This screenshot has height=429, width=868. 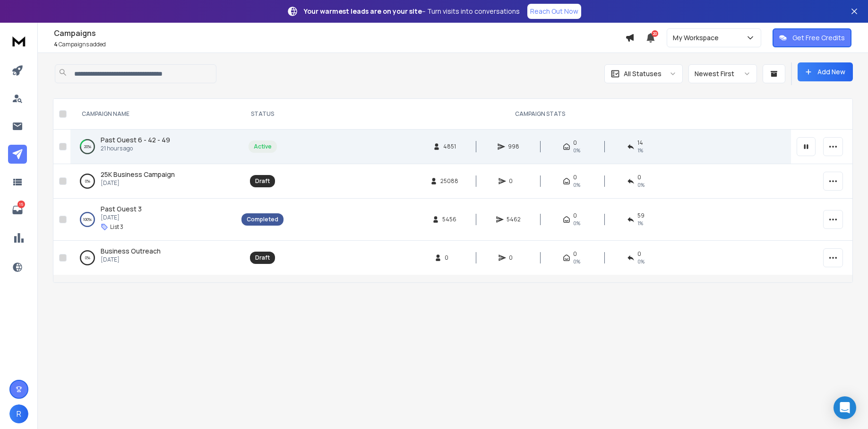 What do you see at coordinates (339, 45) in the screenshot?
I see `p: Campaigns added` at bounding box center [339, 45].